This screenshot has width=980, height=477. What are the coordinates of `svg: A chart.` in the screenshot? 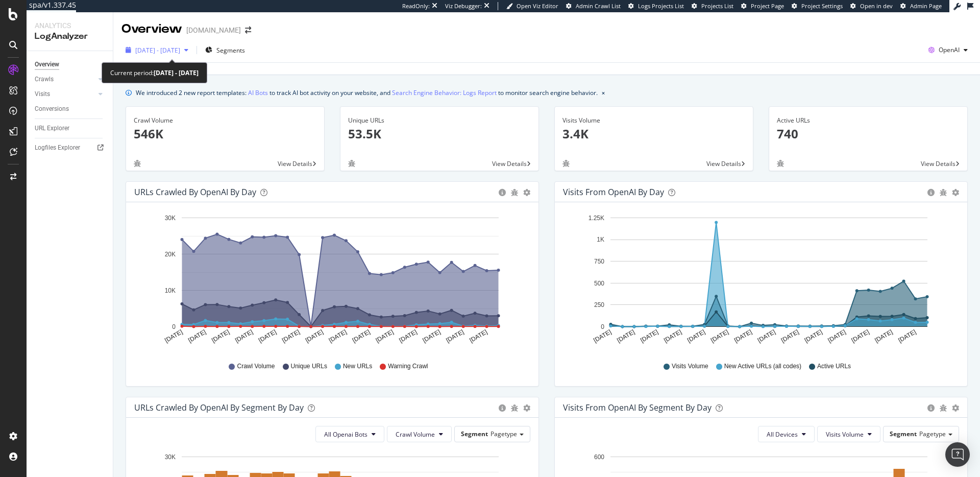 It's located at (761, 281).